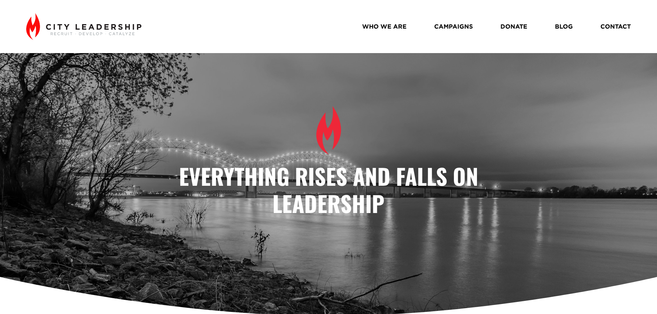 The image size is (657, 314). Describe the element at coordinates (564, 26) in the screenshot. I see `a: BLOG` at that location.